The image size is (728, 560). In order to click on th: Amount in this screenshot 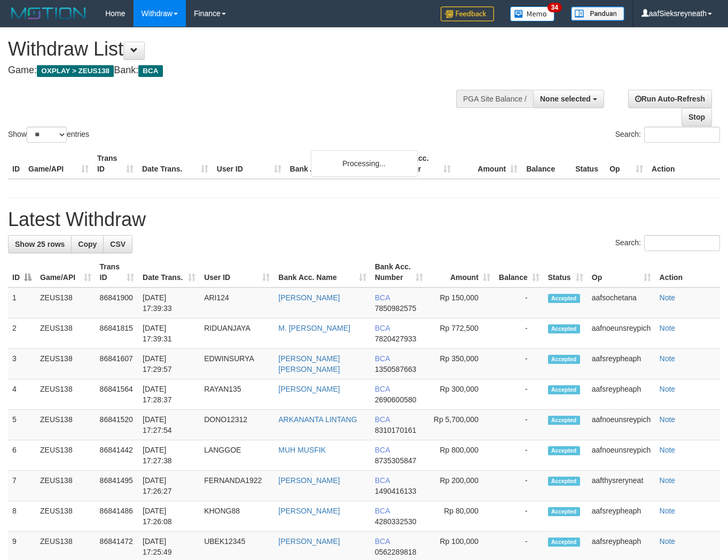, I will do `click(488, 164)`.